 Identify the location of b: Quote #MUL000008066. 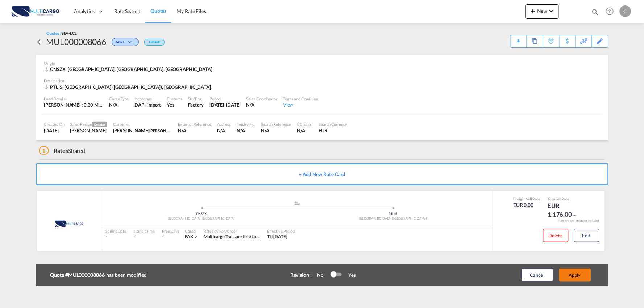
(78, 275).